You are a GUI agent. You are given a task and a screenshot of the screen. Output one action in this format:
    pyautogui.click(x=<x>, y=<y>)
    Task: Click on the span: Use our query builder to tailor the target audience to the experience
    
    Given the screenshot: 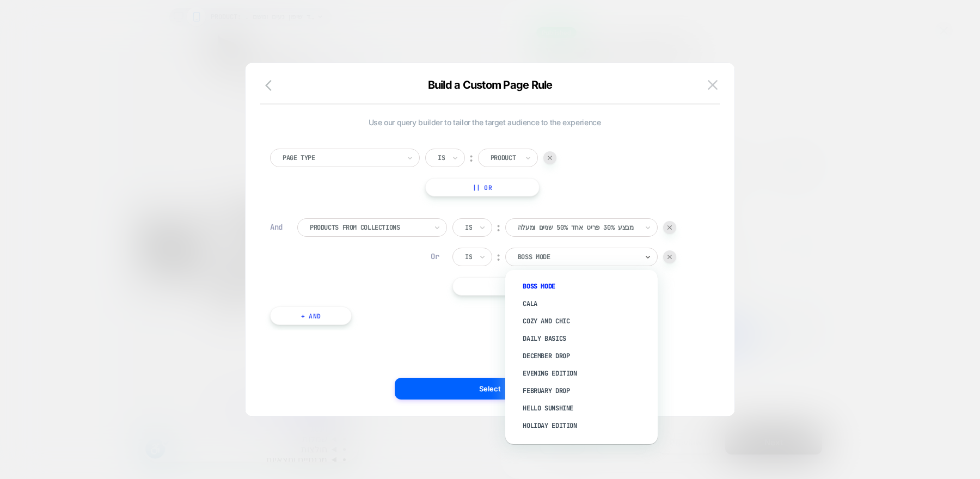 What is the action you would take?
    pyautogui.click(x=484, y=122)
    